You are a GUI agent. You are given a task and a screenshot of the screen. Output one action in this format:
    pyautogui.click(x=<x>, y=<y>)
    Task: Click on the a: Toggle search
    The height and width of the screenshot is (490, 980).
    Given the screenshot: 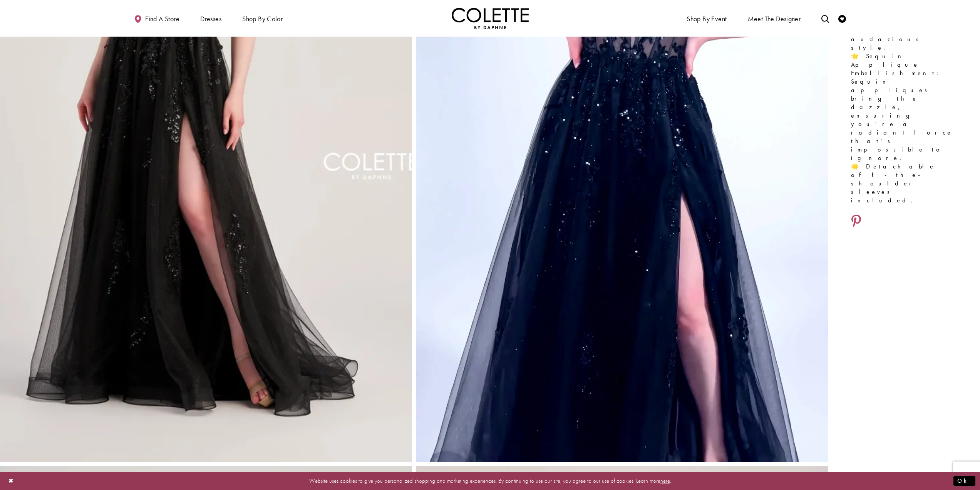 What is the action you would take?
    pyautogui.click(x=825, y=18)
    